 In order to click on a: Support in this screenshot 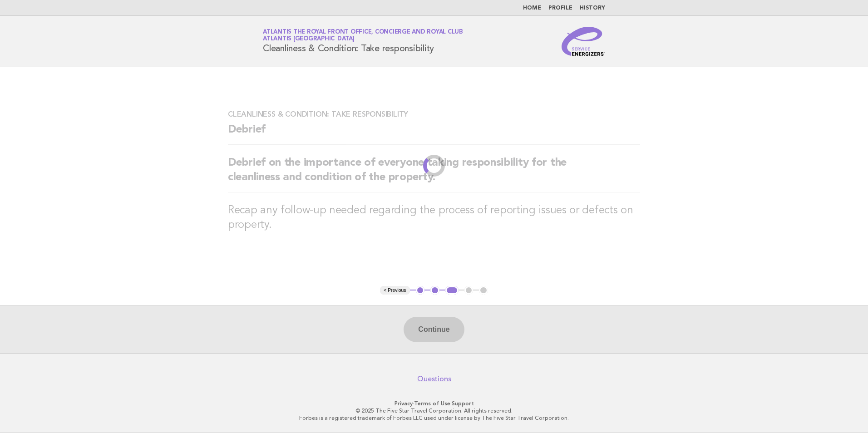, I will do `click(463, 404)`.